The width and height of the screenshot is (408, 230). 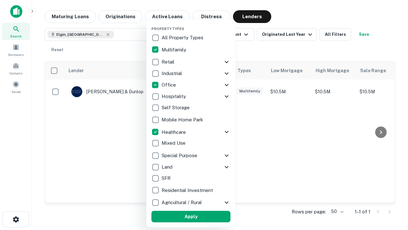 I want to click on p: Industrial, so click(x=173, y=73).